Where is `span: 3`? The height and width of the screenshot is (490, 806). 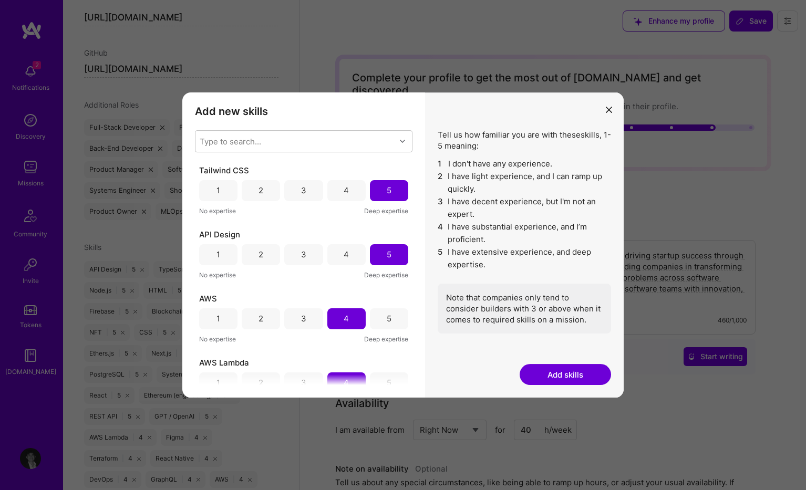 span: 3 is located at coordinates (440, 208).